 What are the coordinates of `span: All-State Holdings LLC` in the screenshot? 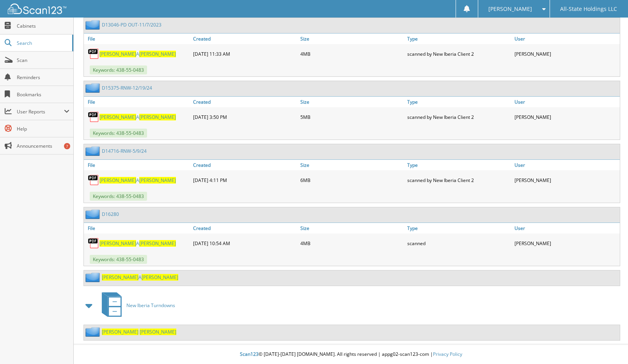 It's located at (588, 9).